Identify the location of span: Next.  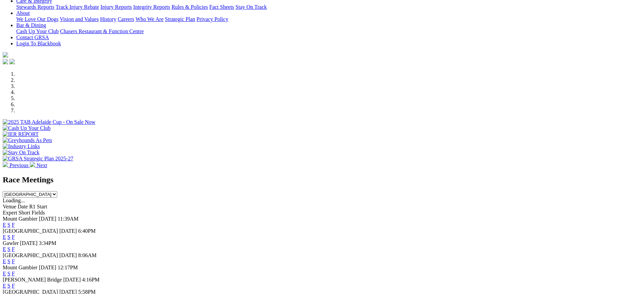
(41, 165).